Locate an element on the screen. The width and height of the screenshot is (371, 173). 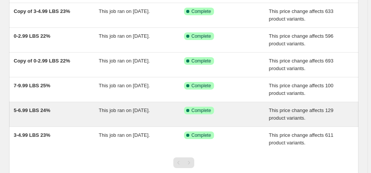
span: This price change affects 100 product variants. is located at coordinates (301, 89).